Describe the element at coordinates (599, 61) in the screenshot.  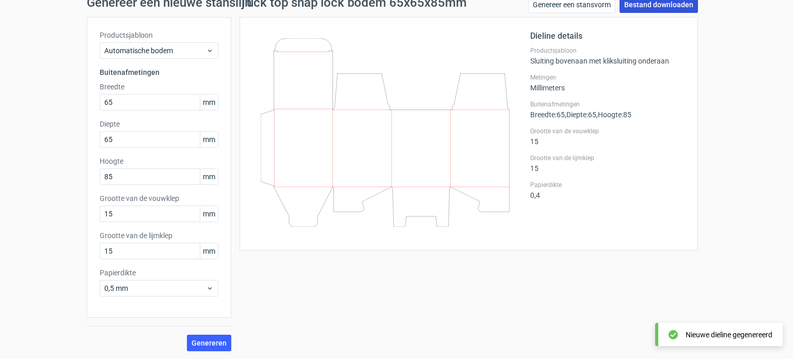
I see `font: Sluiting bovenaan met kliksluiting onderaan` at that location.